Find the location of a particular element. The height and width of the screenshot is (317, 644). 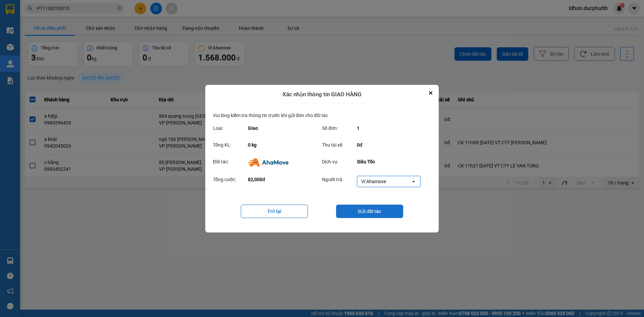

div: Vui lòng kiểm tra thông tin trước khi gửi đơn cho đối tác is located at coordinates (322, 117).